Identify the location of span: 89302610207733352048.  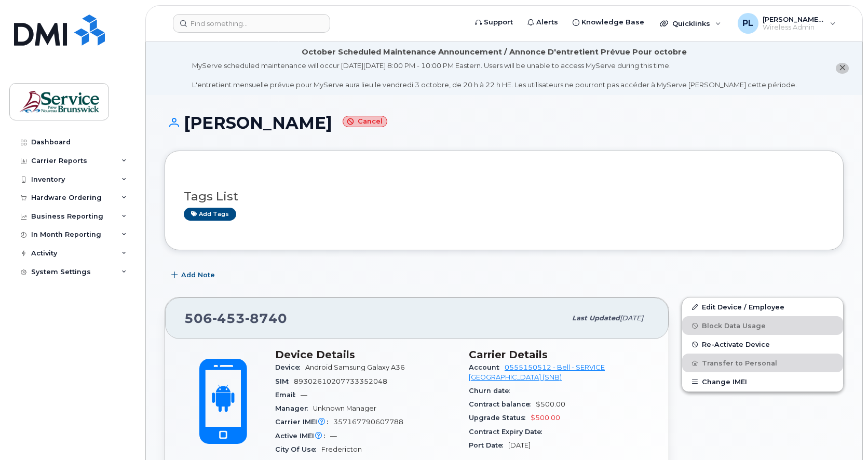
(340, 381).